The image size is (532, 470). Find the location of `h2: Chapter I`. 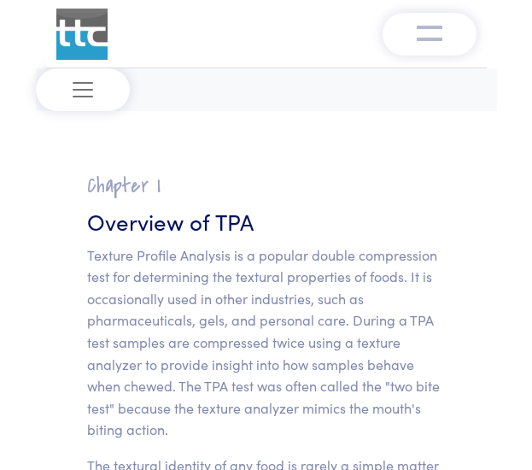

h2: Chapter I is located at coordinates (267, 185).